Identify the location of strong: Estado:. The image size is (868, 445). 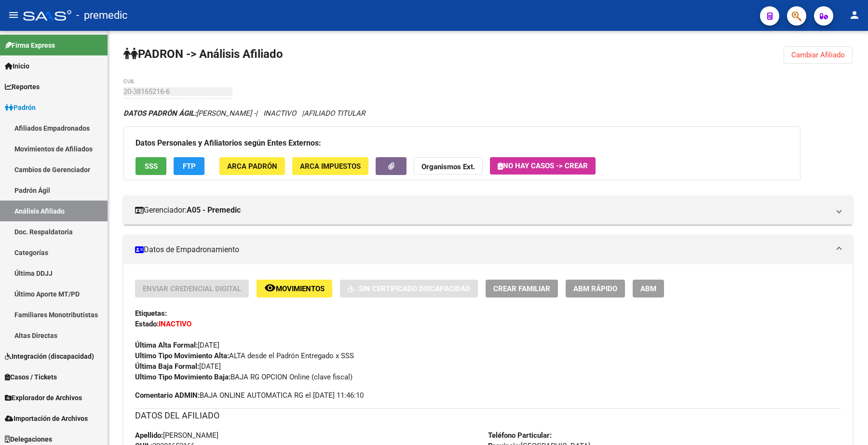
(147, 324).